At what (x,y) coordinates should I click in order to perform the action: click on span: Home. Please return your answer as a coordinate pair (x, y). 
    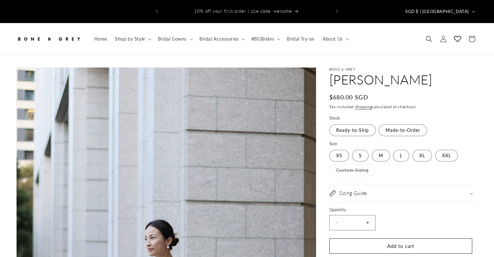
    Looking at the image, I should click on (101, 39).